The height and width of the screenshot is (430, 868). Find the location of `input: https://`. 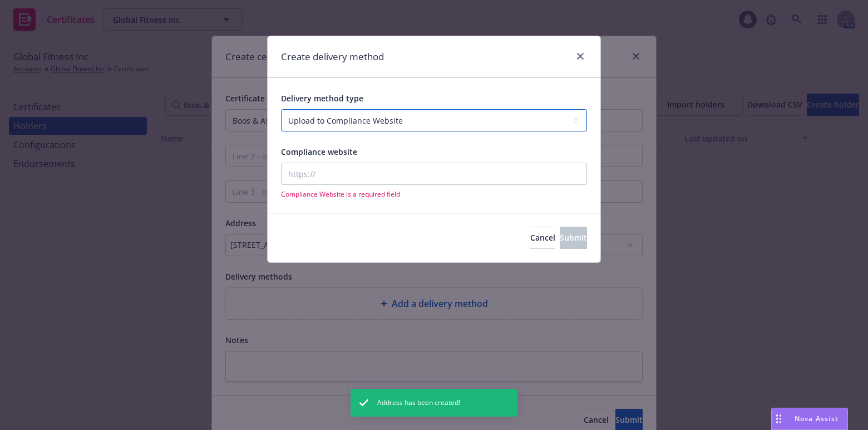

input: https:// is located at coordinates (434, 174).